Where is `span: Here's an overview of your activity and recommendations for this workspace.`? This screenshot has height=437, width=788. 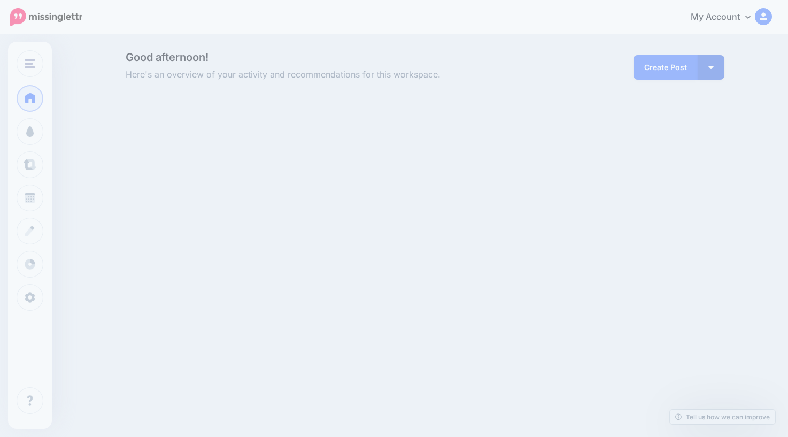
span: Here's an overview of your activity and recommendations for this workspace. is located at coordinates (322, 75).